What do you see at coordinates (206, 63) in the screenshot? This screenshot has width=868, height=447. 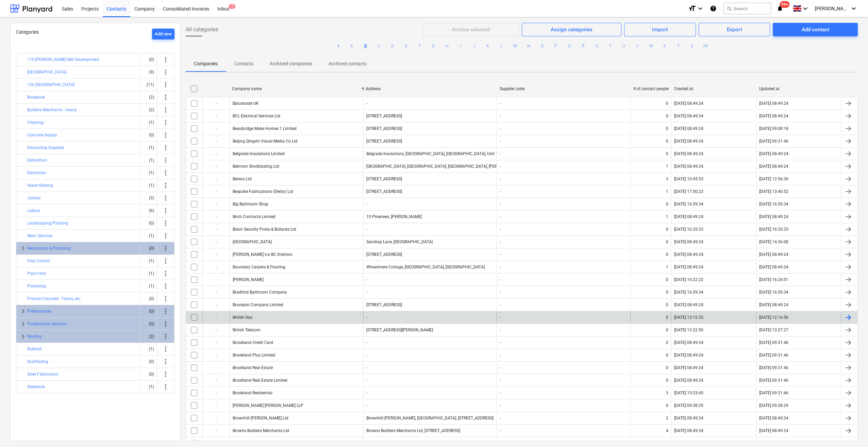 I see `p: Companies` at bounding box center [206, 63].